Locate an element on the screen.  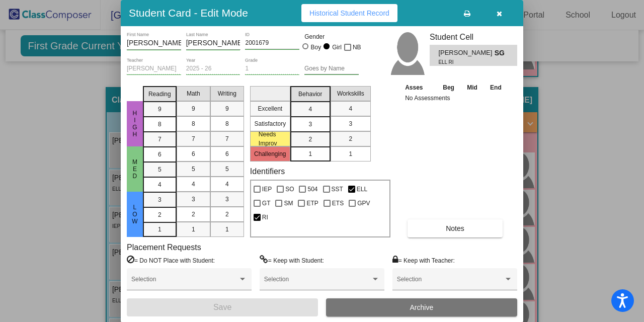
span: NB is located at coordinates (357, 47).